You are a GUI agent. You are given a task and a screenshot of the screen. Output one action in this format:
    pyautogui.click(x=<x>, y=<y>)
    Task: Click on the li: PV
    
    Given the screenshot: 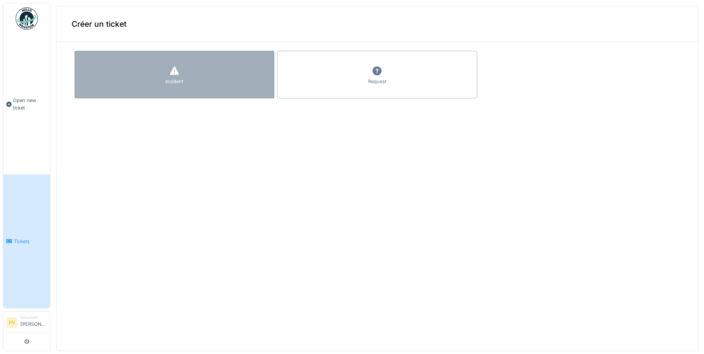 What is the action you would take?
    pyautogui.click(x=12, y=323)
    